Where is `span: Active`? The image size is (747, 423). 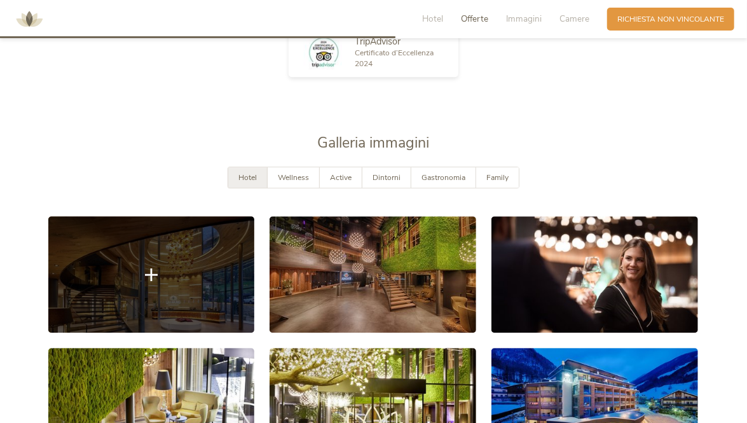
span: Active is located at coordinates (341, 177).